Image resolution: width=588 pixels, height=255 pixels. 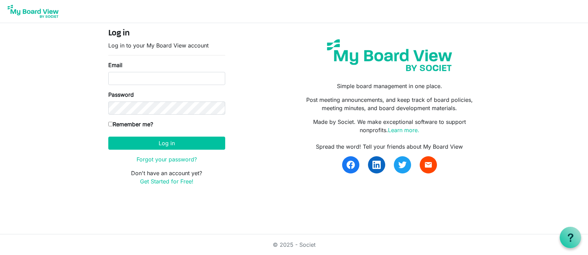 What do you see at coordinates (402, 165) in the screenshot?
I see `img: twitter.svg` at bounding box center [402, 165].